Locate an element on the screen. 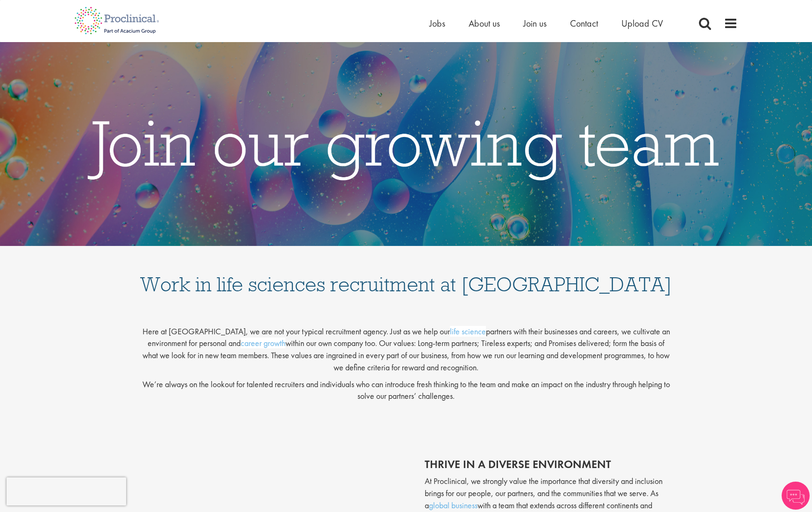 Image resolution: width=812 pixels, height=512 pixels. span: Join us is located at coordinates (535, 23).